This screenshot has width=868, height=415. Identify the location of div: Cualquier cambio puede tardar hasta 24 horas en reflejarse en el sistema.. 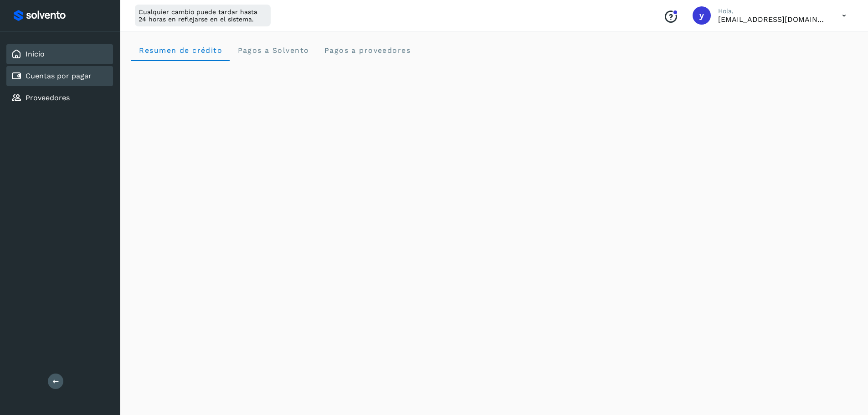
(203, 15).